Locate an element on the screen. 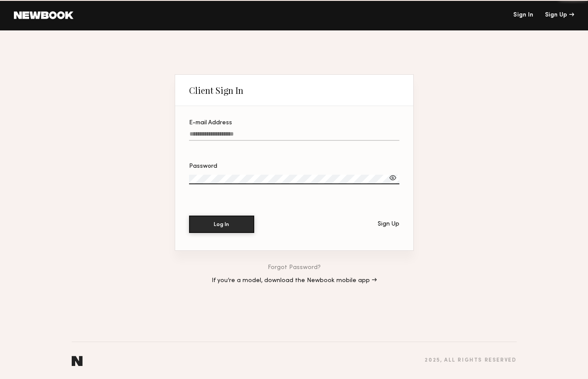 This screenshot has height=379, width=588. div: 2025 , all rights reserved is located at coordinates (470, 360).